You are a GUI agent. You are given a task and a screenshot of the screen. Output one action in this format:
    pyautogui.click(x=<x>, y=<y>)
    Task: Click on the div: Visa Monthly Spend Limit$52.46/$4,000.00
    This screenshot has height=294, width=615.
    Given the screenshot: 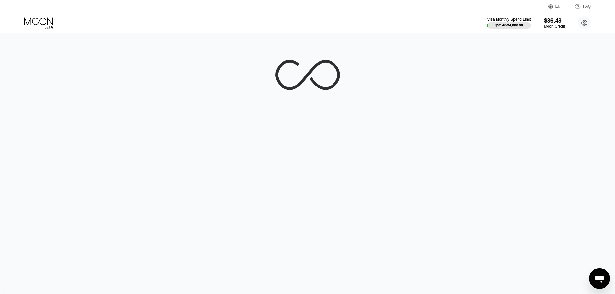 What is the action you would take?
    pyautogui.click(x=509, y=23)
    